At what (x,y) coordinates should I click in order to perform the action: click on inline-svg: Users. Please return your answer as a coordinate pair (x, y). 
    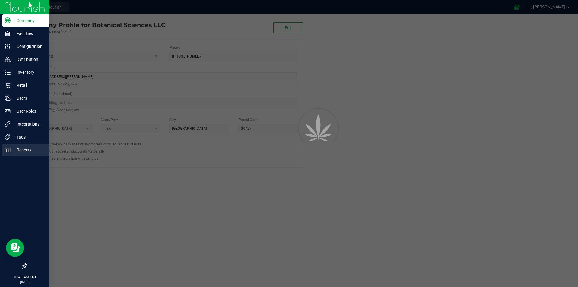
    Looking at the image, I should click on (8, 98).